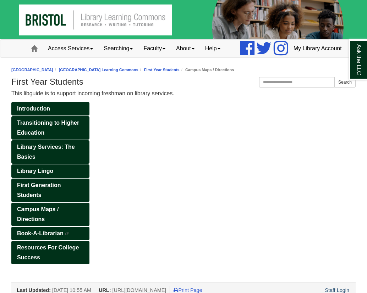  Describe the element at coordinates (105, 290) in the screenshot. I see `span: URL:` at that location.